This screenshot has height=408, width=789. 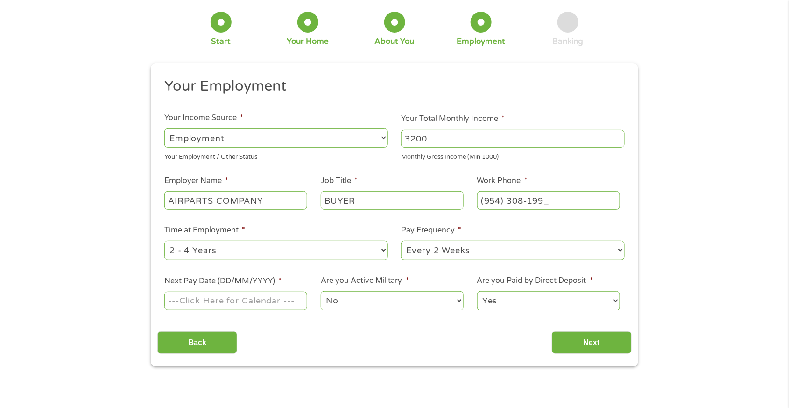 I want to click on label: Are you Paid by Direct Deposit, so click(x=535, y=280).